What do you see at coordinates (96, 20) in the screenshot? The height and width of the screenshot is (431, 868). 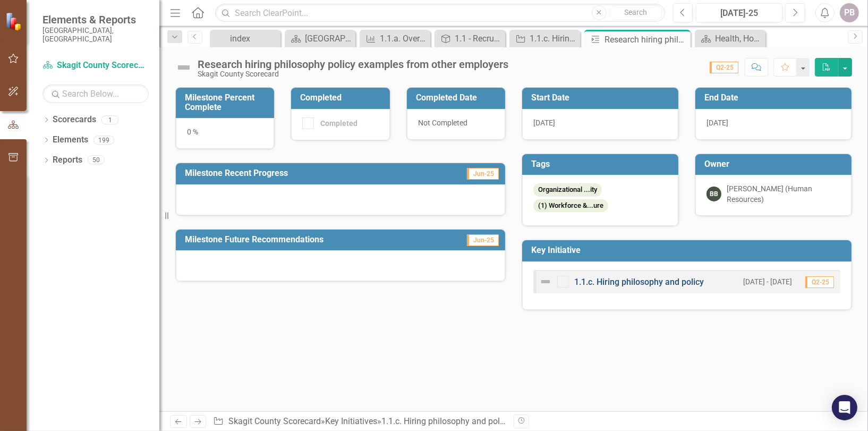 I see `span: Elements & Reports` at bounding box center [96, 20].